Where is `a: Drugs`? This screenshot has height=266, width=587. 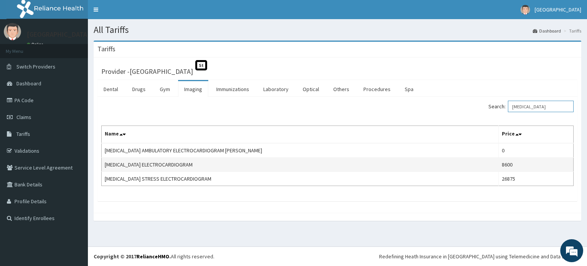 a: Drugs is located at coordinates (139, 89).